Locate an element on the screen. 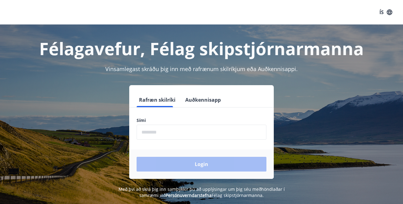 The height and width of the screenshot is (204, 403). button: Rafræn skilríki is located at coordinates (157, 100).